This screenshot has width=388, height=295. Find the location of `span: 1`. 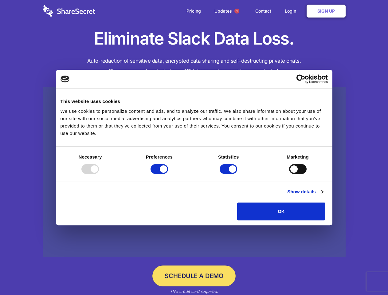

span: 1 is located at coordinates (237, 11).